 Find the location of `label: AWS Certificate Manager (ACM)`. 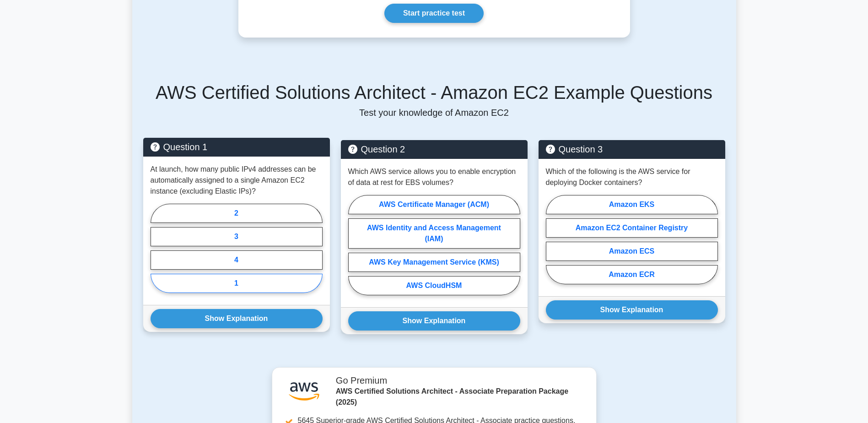

label: AWS Certificate Manager (ACM) is located at coordinates (434, 205).